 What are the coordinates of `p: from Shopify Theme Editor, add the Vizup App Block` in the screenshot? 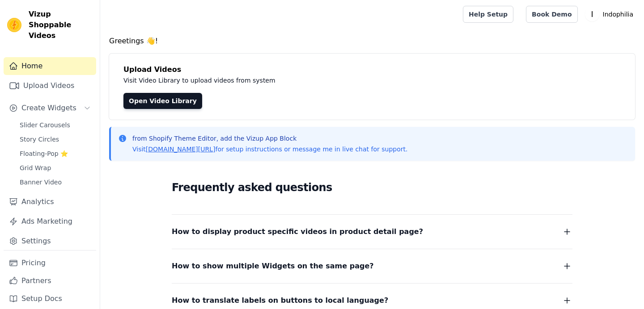 It's located at (270, 138).